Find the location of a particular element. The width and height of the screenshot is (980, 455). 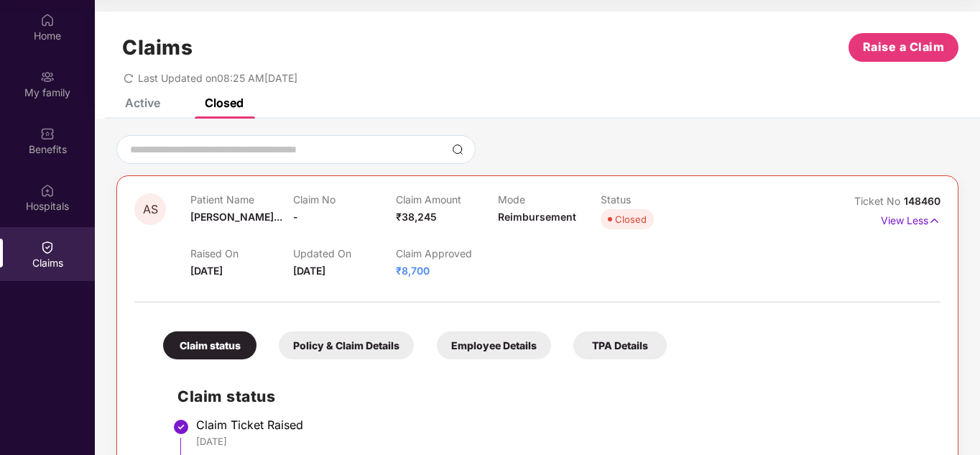

span: AS is located at coordinates (150, 209).